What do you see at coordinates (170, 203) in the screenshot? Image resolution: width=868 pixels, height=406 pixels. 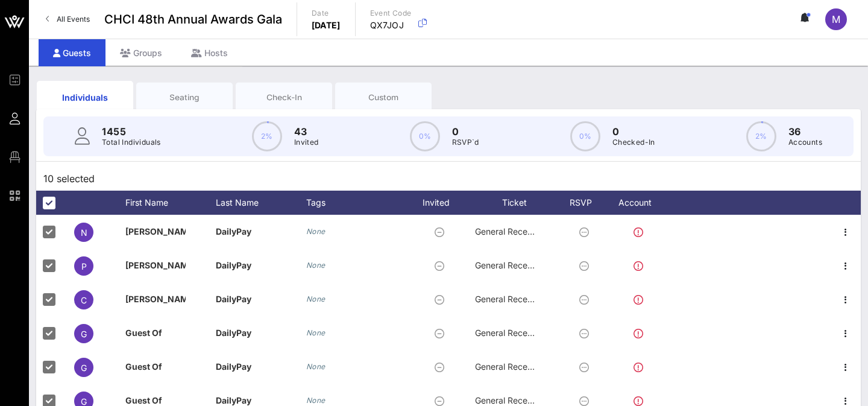 I see `div: First Name` at bounding box center [170, 203].